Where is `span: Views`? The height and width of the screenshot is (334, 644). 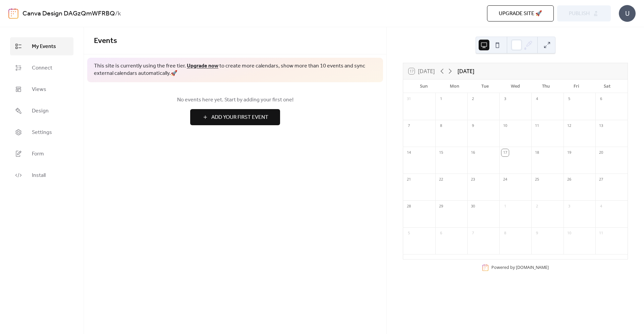
span: Views is located at coordinates (39, 89).